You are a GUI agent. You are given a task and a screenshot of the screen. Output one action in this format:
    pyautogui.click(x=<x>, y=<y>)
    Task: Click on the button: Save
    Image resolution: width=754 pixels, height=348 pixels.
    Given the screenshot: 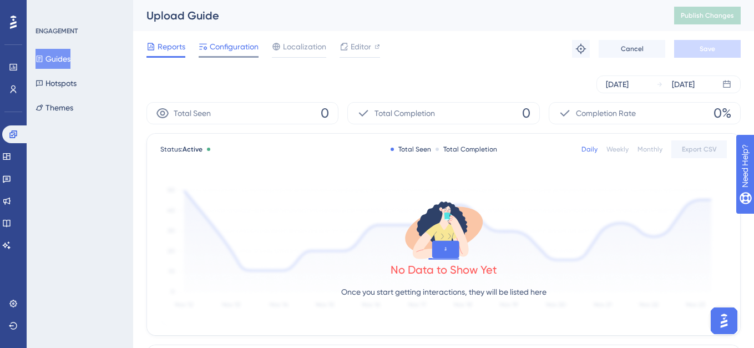 What is the action you would take?
    pyautogui.click(x=708, y=49)
    